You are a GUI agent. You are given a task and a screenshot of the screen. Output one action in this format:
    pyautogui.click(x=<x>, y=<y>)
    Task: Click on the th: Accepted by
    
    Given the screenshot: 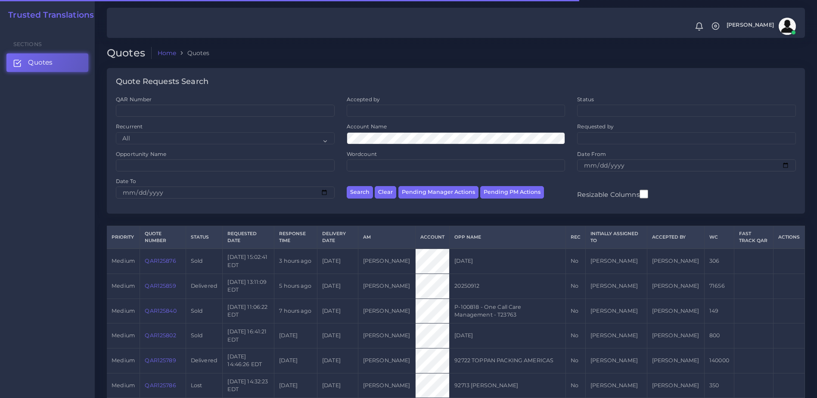 What is the action you would take?
    pyautogui.click(x=675, y=237)
    